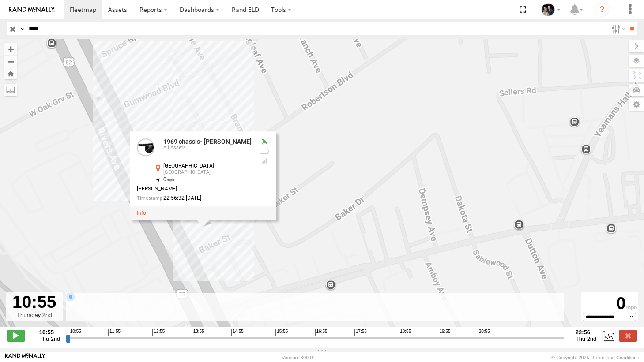 The width and height of the screenshot is (644, 362). What do you see at coordinates (264, 161) in the screenshot?
I see `div: Last Event GSM Signal Strength` at bounding box center [264, 161].